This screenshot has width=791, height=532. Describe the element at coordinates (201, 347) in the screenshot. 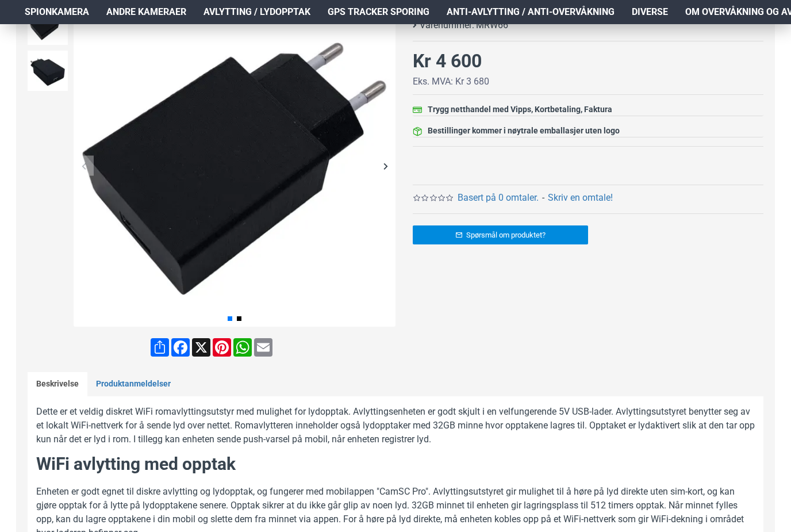

I see `a: X` at that location.